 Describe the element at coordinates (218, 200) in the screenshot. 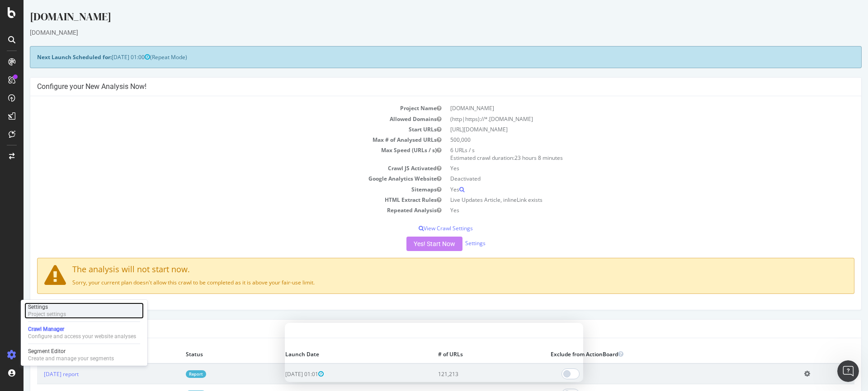

I see `td: HTML Extract Rules` at that location.